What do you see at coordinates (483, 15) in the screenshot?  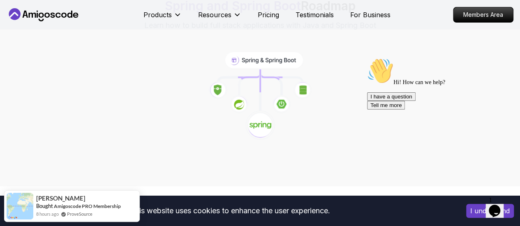 I see `a: Members Area` at bounding box center [483, 15].